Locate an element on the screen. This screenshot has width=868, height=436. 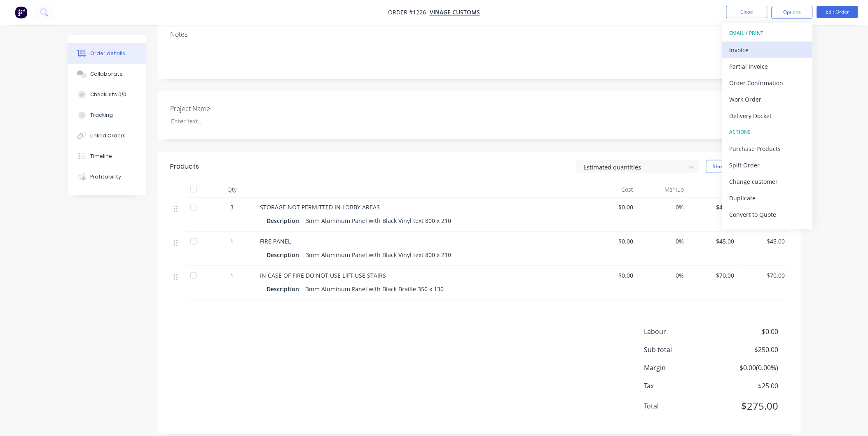
button: Profitability is located at coordinates (106, 177).